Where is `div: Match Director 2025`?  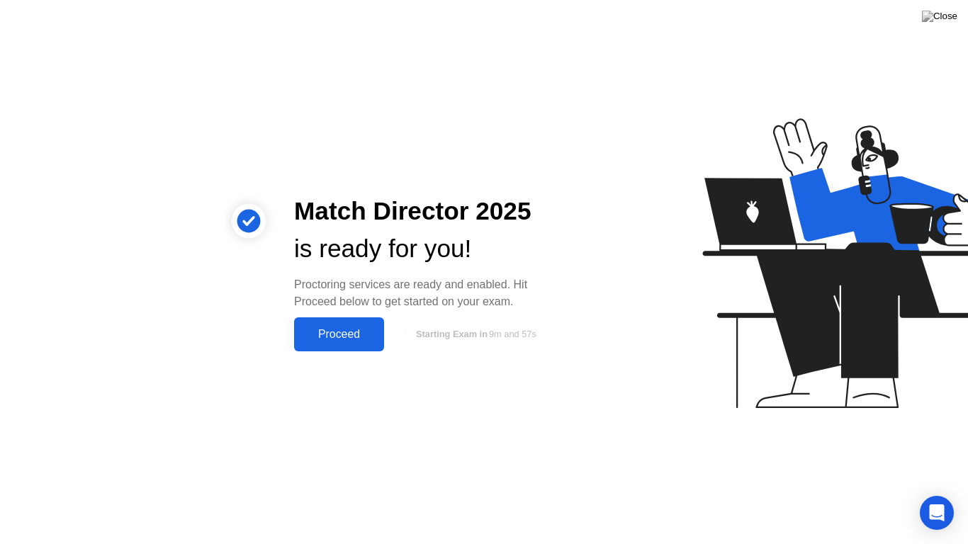 div: Match Director 2025 is located at coordinates (426, 211).